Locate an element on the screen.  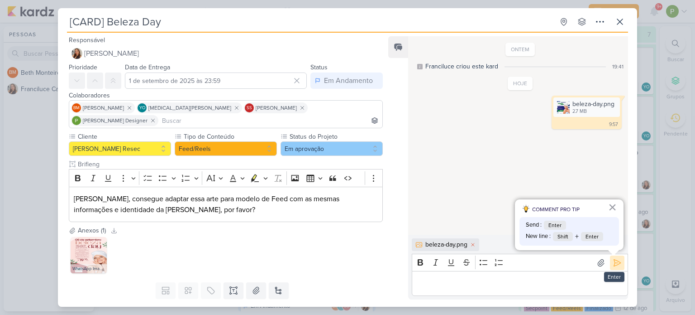
img: 7oFpnglTNhhnyCYhBUJoh63VbBWmm4DrWbxFRamn.png is located at coordinates (564, 107).